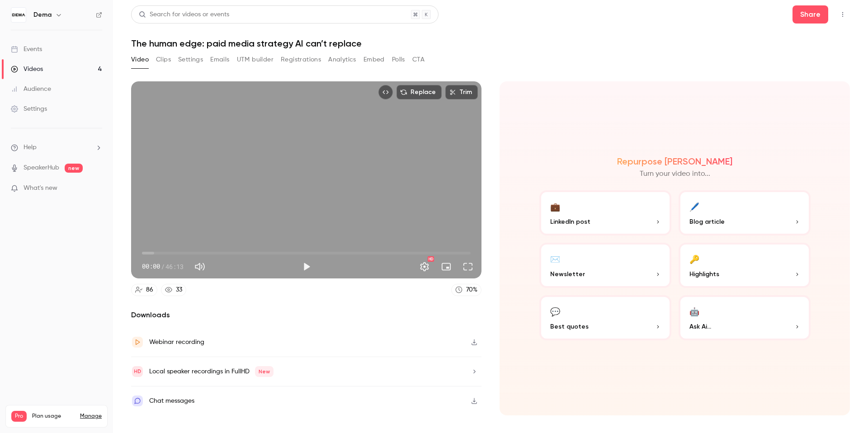 This screenshot has width=868, height=433. I want to click on div: Videos, so click(27, 70).